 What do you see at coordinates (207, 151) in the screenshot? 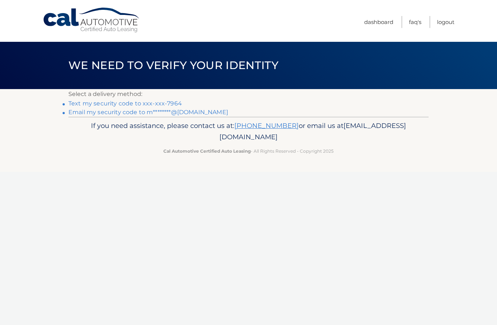
I see `strong: Cal Automotive Certified Auto Leasing` at bounding box center [207, 151].